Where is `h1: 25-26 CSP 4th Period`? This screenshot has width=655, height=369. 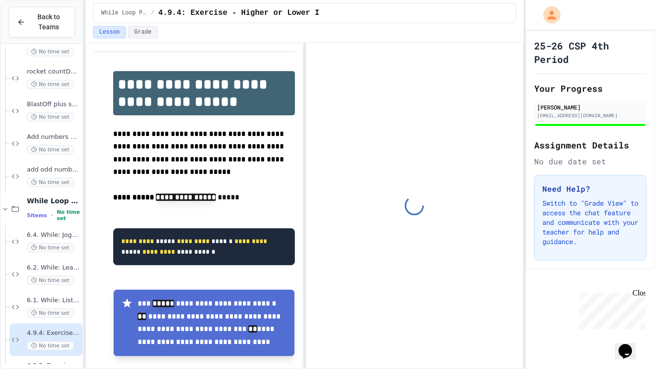
h1: 25-26 CSP 4th Period is located at coordinates (591, 52).